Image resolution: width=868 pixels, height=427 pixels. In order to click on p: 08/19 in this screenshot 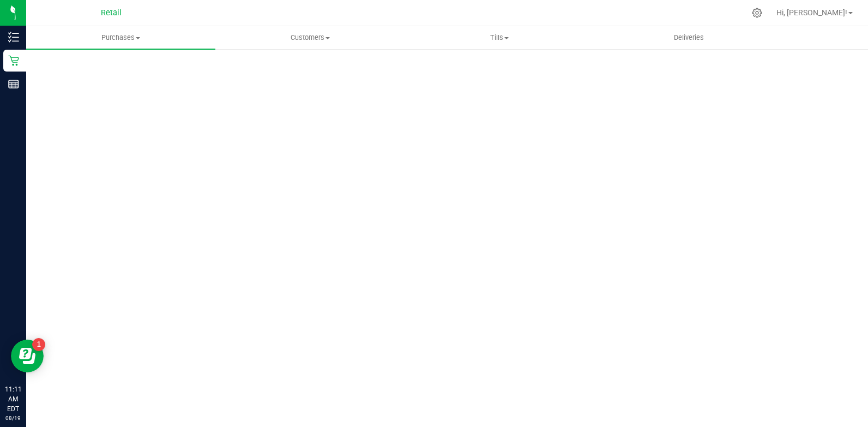, I will do `click(13, 417)`.